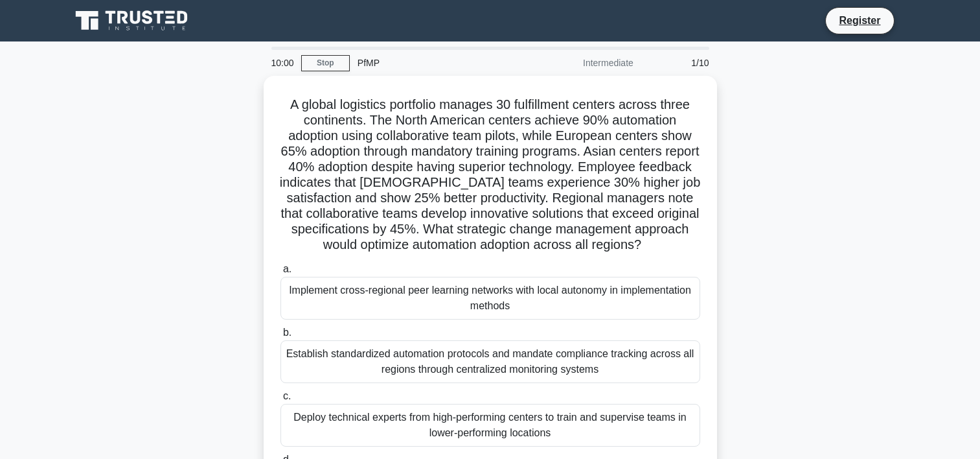  I want to click on div: 10:00, so click(283, 63).